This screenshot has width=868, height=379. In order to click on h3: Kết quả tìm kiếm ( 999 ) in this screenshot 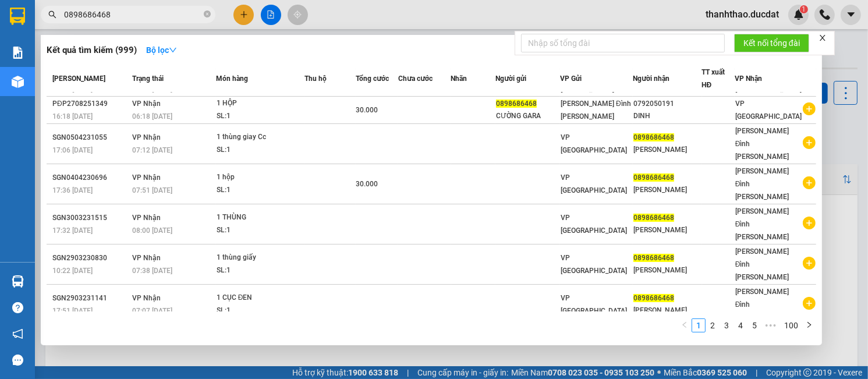, I will do `click(92, 50)`.